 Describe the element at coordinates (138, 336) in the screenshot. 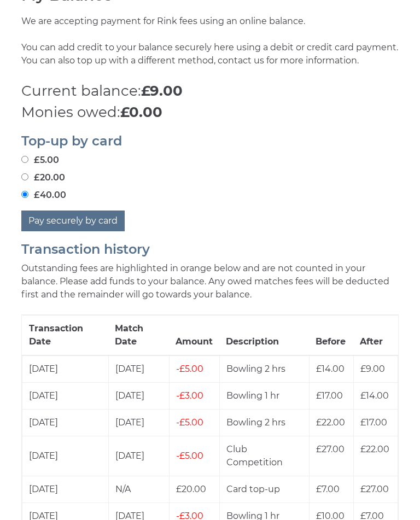

I see `th: Match Date` at that location.